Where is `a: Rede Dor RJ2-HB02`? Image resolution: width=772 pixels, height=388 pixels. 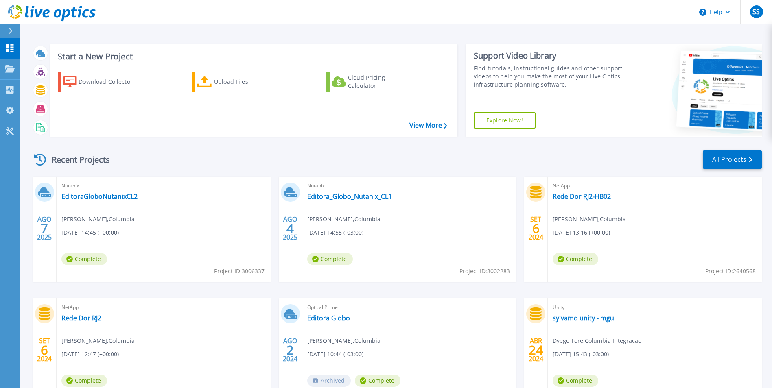 a: Rede Dor RJ2-HB02 is located at coordinates (581, 196).